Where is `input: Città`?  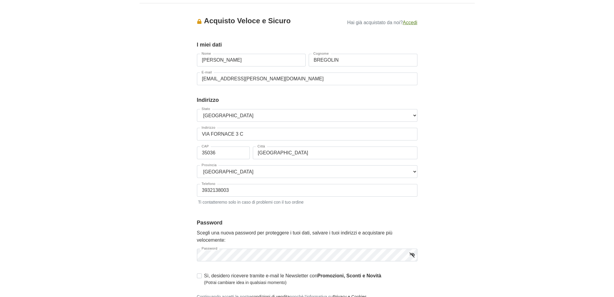 input: Città is located at coordinates (335, 153).